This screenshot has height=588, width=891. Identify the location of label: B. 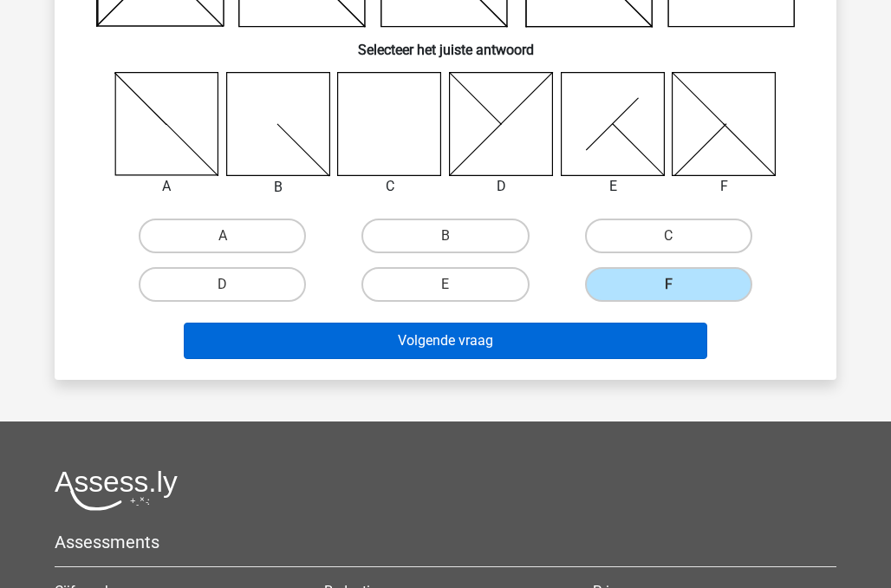
(445, 236).